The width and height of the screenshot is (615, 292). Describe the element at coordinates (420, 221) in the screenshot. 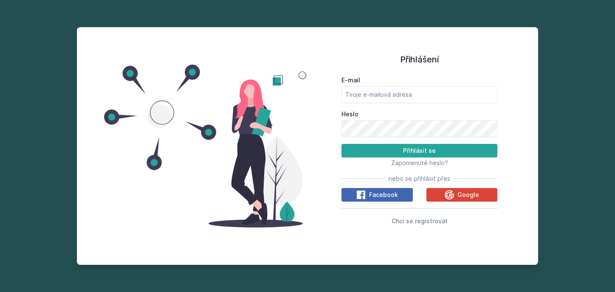

I see `button: Chci se registrovat` at that location.